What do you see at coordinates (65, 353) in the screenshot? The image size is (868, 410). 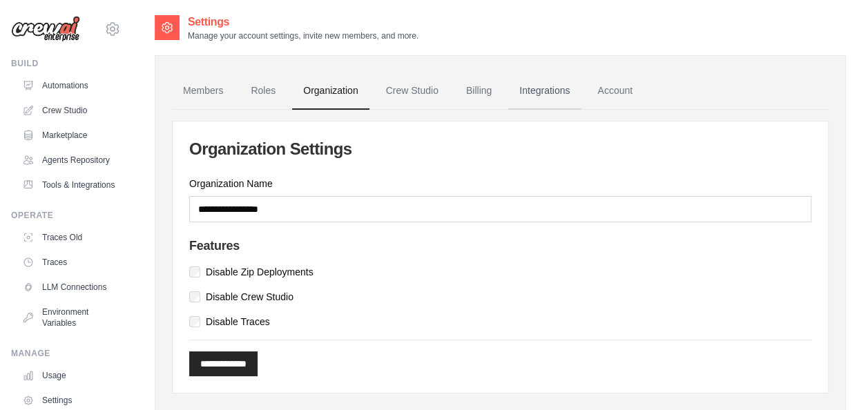 I see `div: Manage` at bounding box center [65, 353].